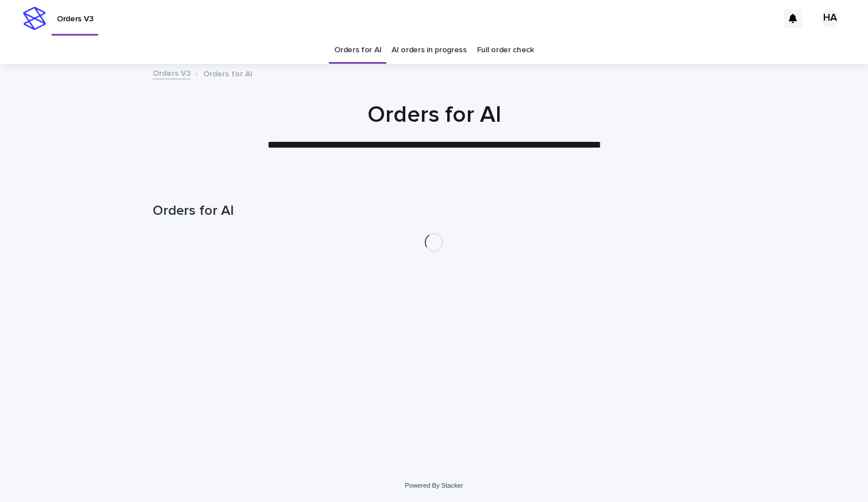 Image resolution: width=868 pixels, height=502 pixels. Describe the element at coordinates (228, 73) in the screenshot. I see `p: Orders for AI` at that location.